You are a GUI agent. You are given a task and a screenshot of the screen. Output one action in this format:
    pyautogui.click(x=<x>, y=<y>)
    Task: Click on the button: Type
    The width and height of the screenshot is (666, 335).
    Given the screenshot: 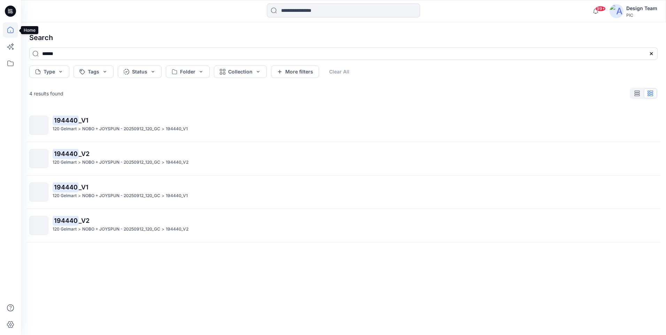 What is the action you would take?
    pyautogui.click(x=49, y=72)
    